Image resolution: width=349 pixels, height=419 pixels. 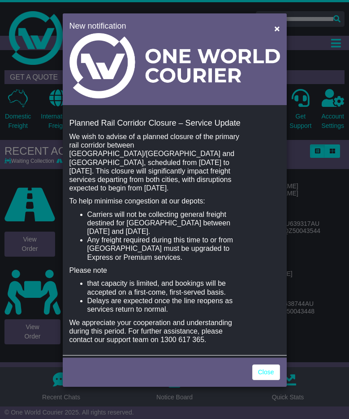 I want to click on li: that capacity is limited, and bookings will be accepted on a first-come, first-served basis., so click(x=165, y=288).